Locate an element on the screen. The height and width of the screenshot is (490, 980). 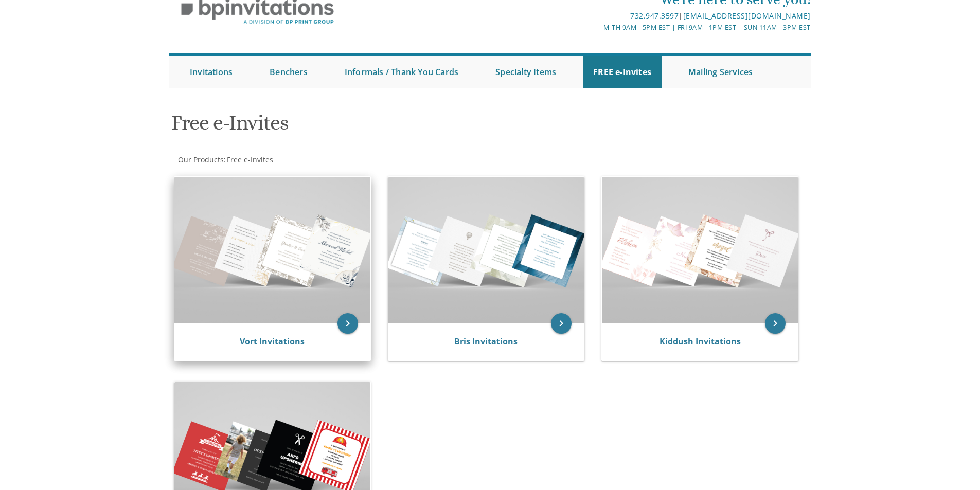
img: Vort Invitations is located at coordinates (272, 250).